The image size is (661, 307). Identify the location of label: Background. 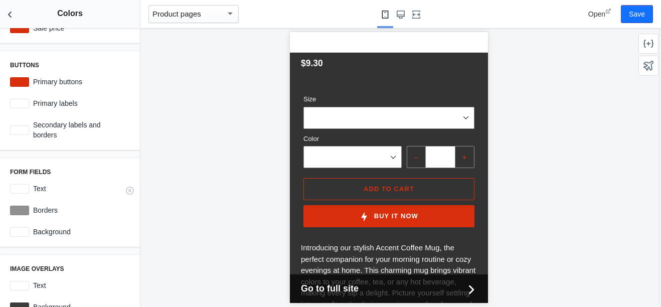
(79, 232).